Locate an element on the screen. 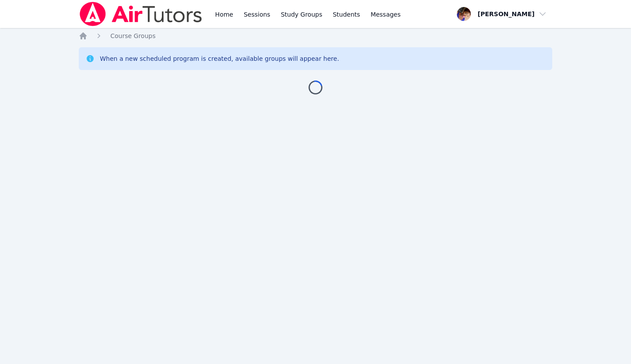  span: Course Groups is located at coordinates (132, 36).